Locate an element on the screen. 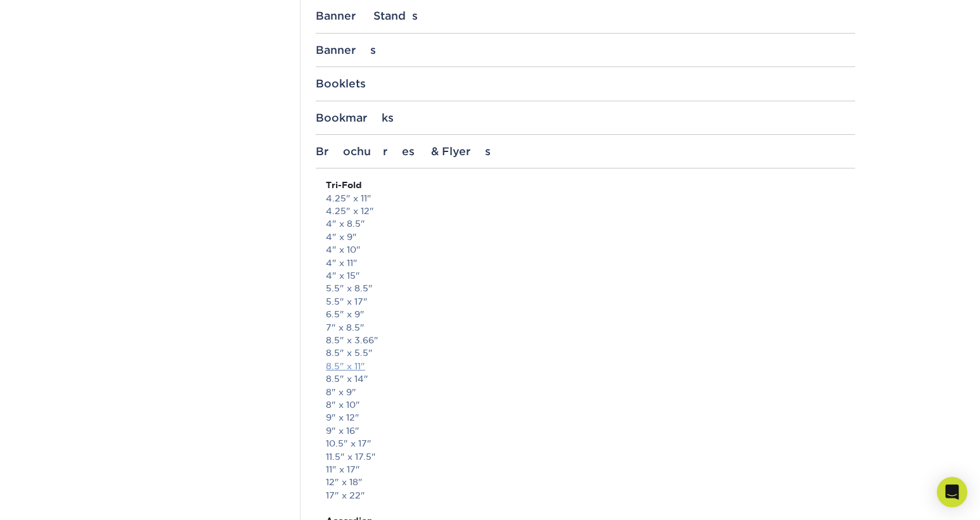  a: 17" x 22" is located at coordinates (345, 496).